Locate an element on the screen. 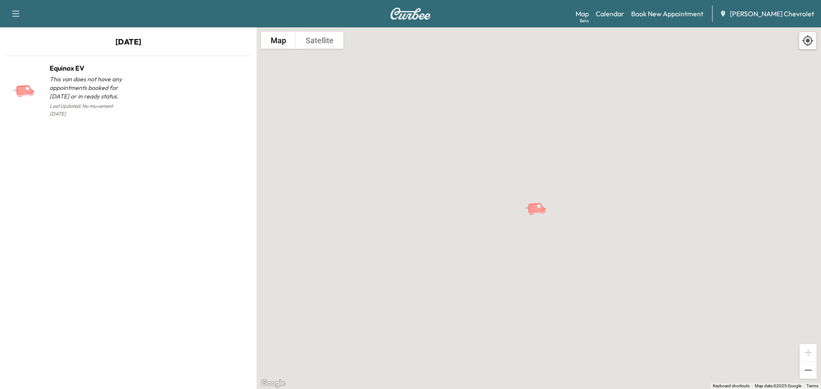 This screenshot has width=821, height=389. img: Curbee Logo is located at coordinates (411, 14).